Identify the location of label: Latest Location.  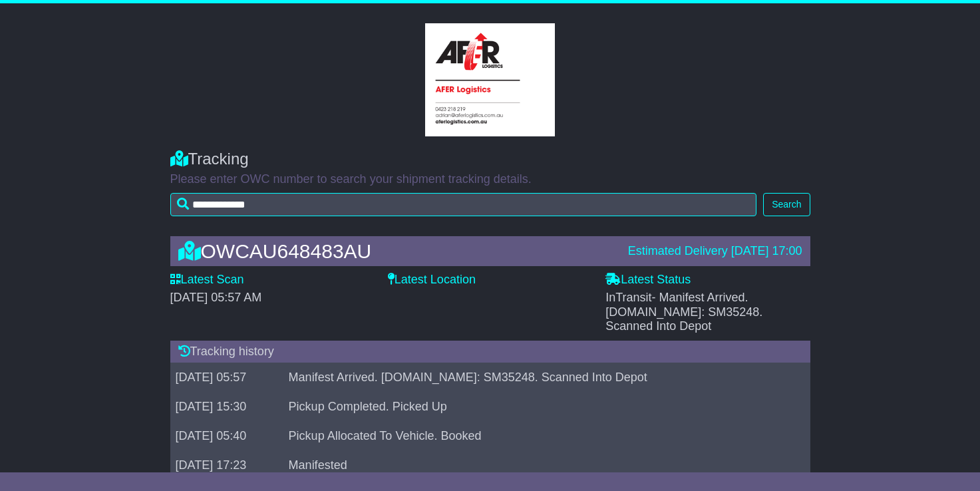
(432, 280).